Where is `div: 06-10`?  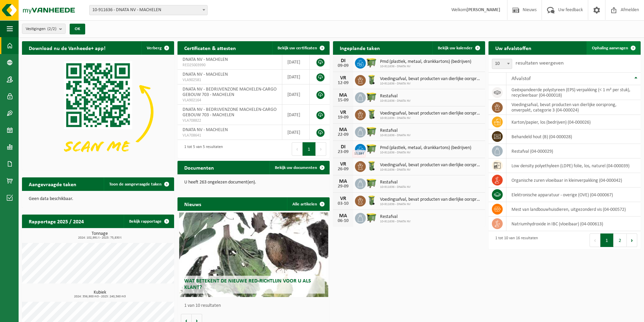
div: 06-10 is located at coordinates (343, 221).